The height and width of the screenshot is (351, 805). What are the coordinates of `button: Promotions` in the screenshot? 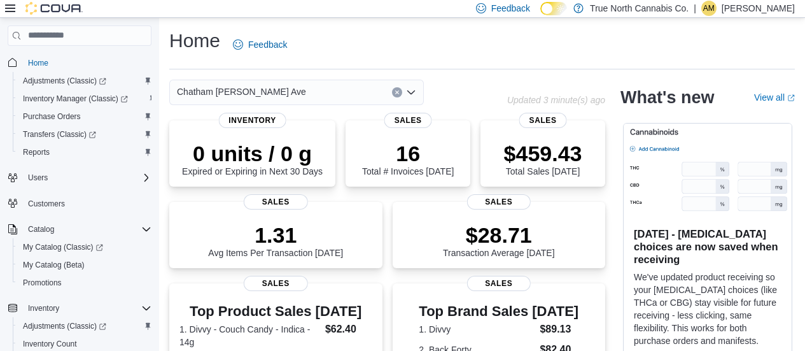 It's located at (85, 282).